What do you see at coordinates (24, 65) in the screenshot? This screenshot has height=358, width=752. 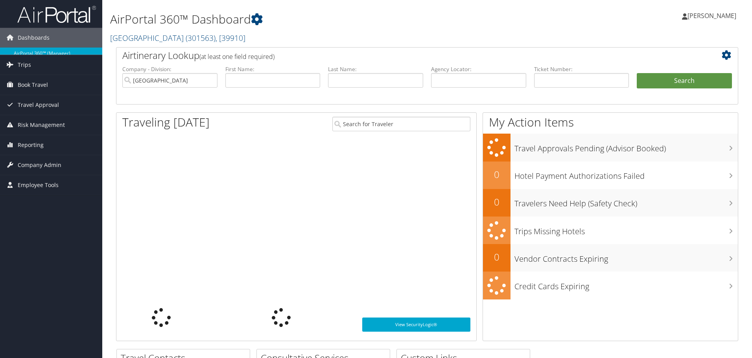 I see `span: Trips` at bounding box center [24, 65].